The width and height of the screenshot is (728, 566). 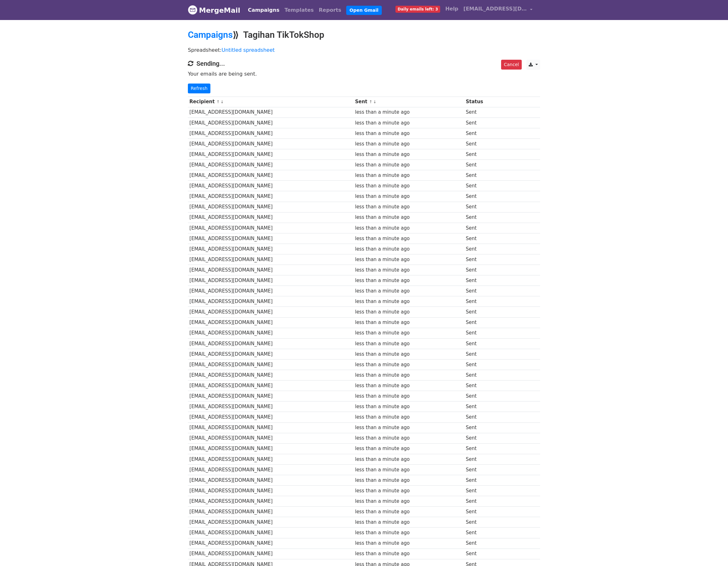 What do you see at coordinates (511, 64) in the screenshot?
I see `a: Cancel` at bounding box center [511, 64].